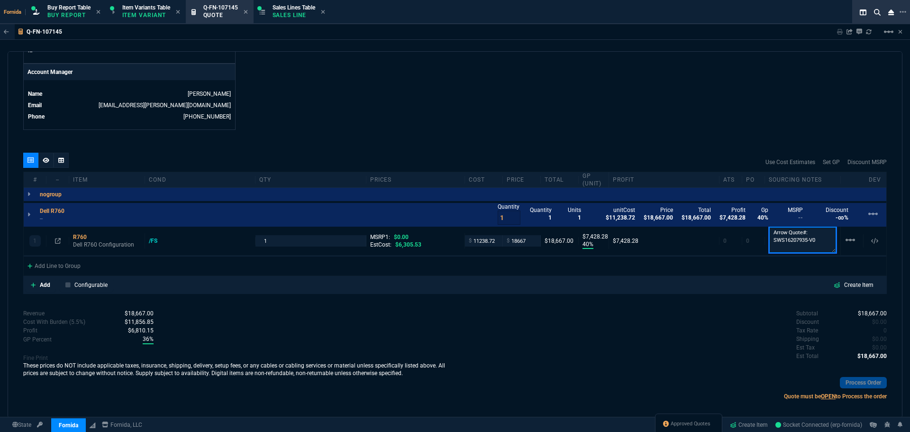 The image size is (910, 432). I want to click on div: ATS, so click(731, 180).